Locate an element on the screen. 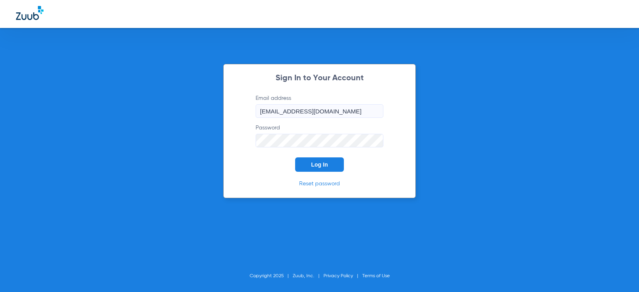 This screenshot has height=292, width=639. label: Password is located at coordinates (320, 135).